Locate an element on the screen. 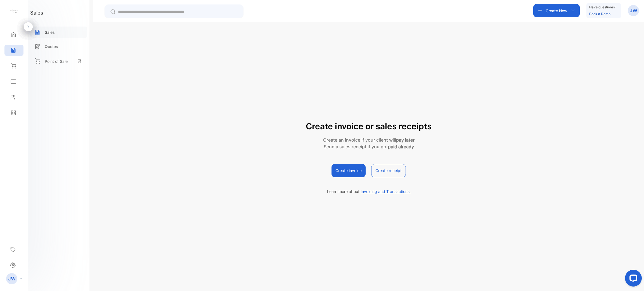 Image resolution: width=644 pixels, height=291 pixels. p: Send a sales receipt if you got is located at coordinates (369, 146).